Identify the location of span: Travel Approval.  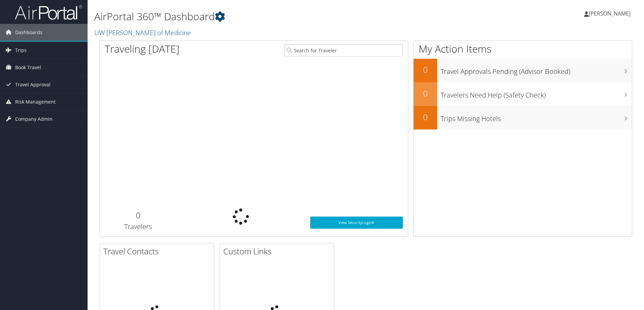
(32, 85).